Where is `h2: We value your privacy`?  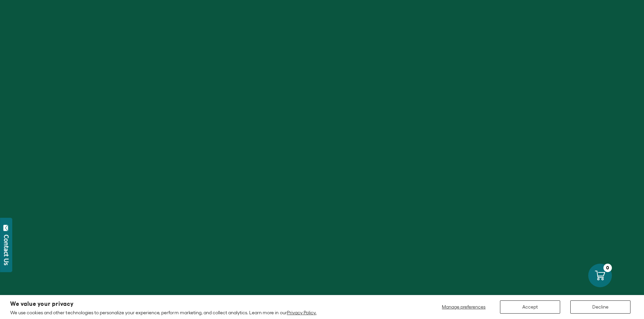 h2: We value your privacy is located at coordinates (164, 304).